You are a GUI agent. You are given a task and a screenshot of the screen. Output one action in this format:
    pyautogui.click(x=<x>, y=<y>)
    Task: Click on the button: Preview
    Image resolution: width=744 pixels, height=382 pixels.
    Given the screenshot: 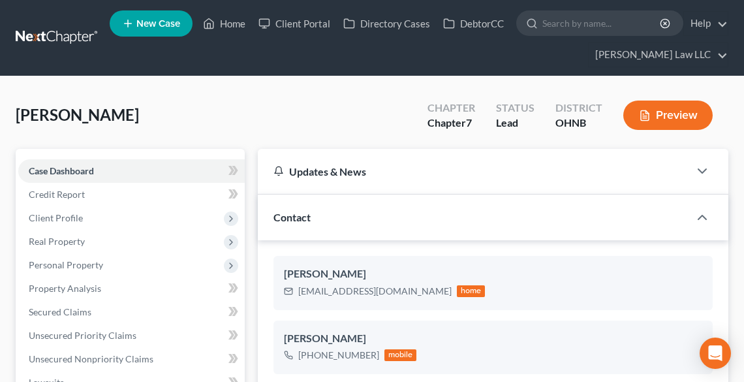 What is the action you would take?
    pyautogui.click(x=668, y=115)
    